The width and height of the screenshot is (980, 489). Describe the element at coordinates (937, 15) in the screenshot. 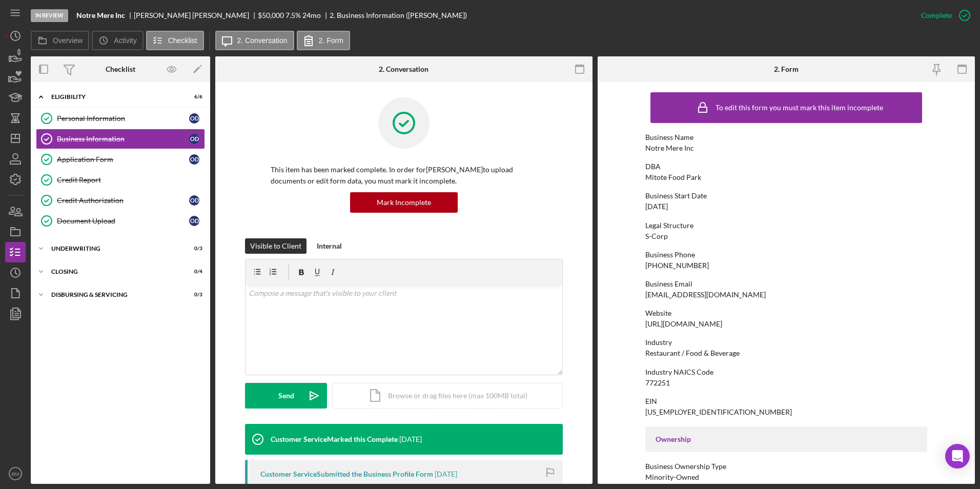

I see `div: Complete` at that location.